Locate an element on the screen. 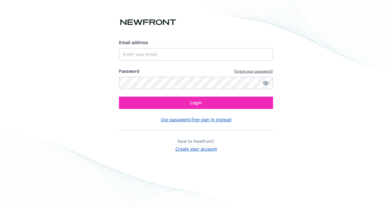 Image resolution: width=392 pixels, height=208 pixels. button: Create your account is located at coordinates (196, 148).